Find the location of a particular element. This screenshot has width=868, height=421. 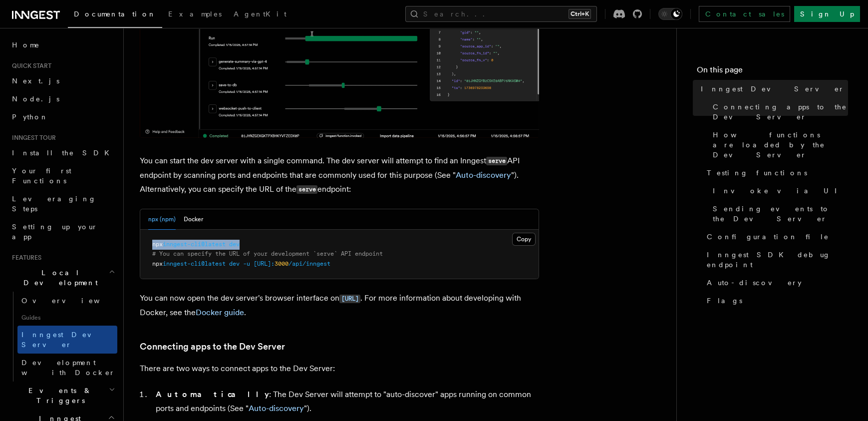

button: Events & Triggers is located at coordinates (63, 395).